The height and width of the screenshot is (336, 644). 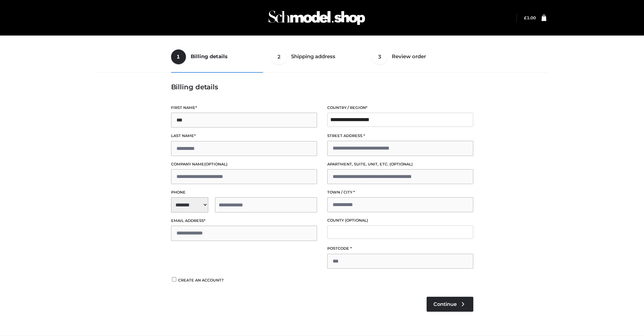 What do you see at coordinates (201, 280) in the screenshot?
I see `span: Create an account?` at bounding box center [201, 280].